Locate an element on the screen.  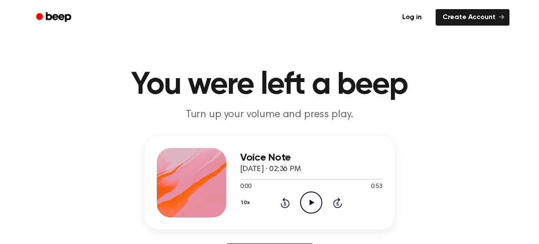
h3: Voice Note is located at coordinates (312, 158).